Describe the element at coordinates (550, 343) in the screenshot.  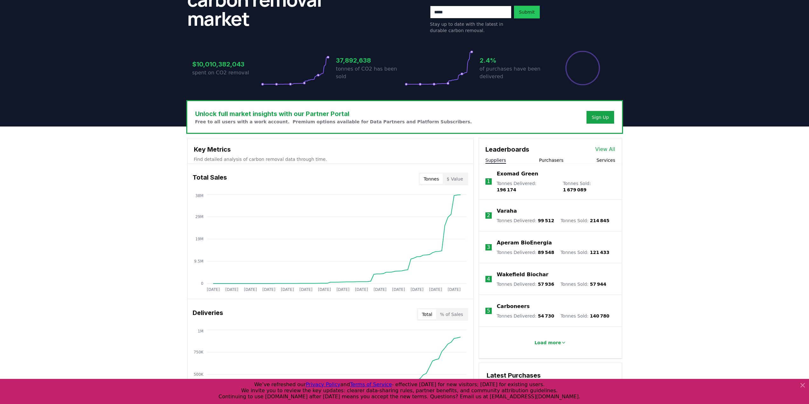
I see `button: Load more` at that location.